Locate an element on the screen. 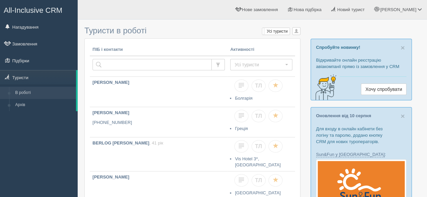 This screenshot has width=427, height=197. a: Хочу спробувати is located at coordinates (383, 89).